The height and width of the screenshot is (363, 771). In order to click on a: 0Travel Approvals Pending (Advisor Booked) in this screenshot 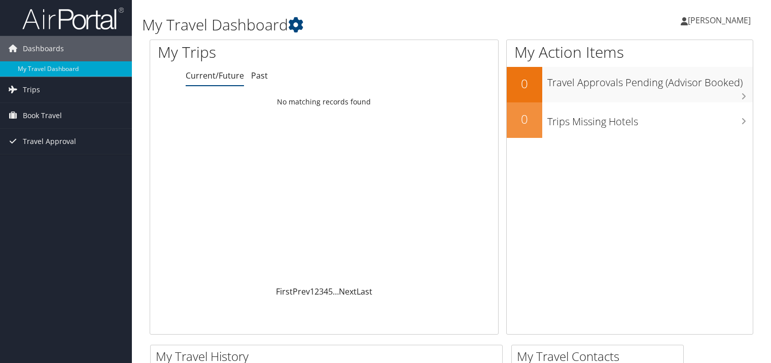, I will do `click(630, 85)`.